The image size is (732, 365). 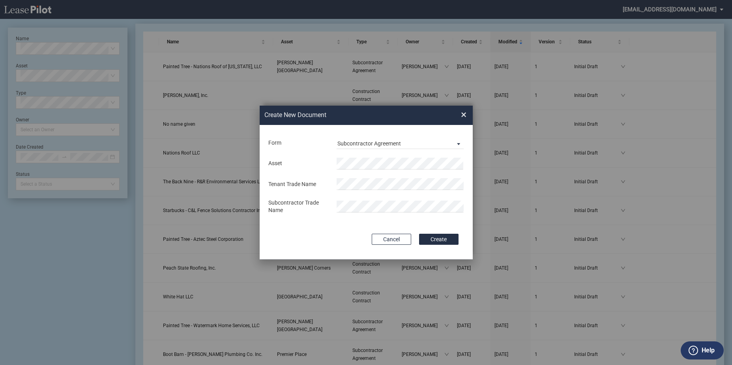 I want to click on div: Form, so click(x=297, y=143).